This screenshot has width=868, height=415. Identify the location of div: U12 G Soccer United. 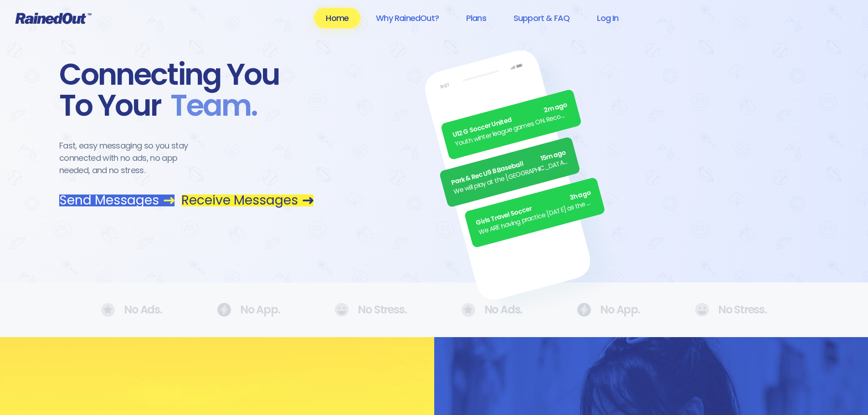
(510, 120).